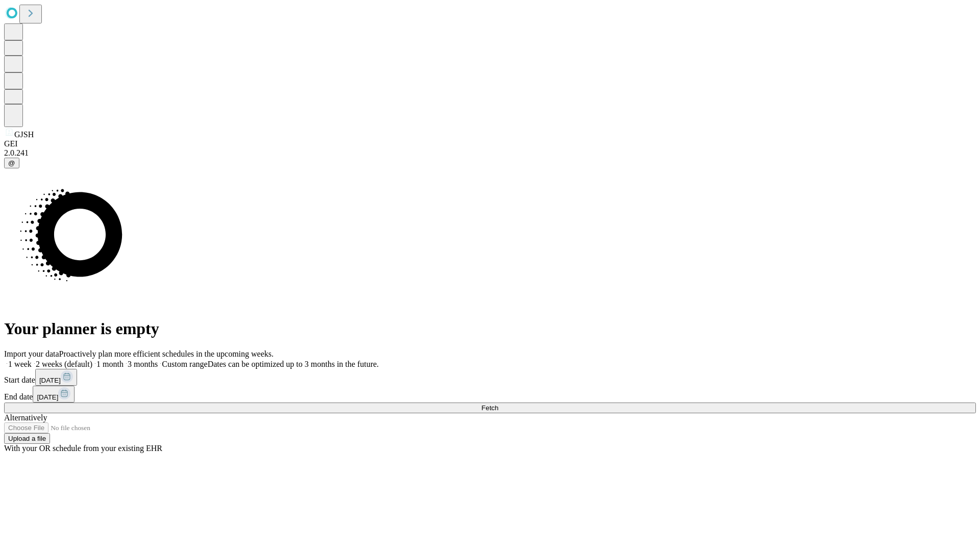 The image size is (980, 551). Describe the element at coordinates (166, 354) in the screenshot. I see `span: Proactively plan more efficient schedules in the upcoming weeks.` at that location.